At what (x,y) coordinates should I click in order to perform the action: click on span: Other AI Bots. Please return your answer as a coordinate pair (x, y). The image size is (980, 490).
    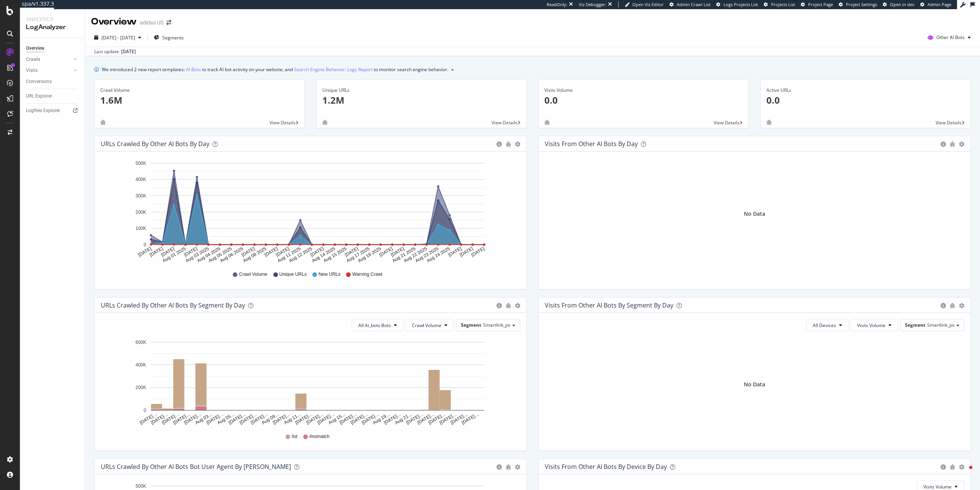
    Looking at the image, I should click on (951, 37).